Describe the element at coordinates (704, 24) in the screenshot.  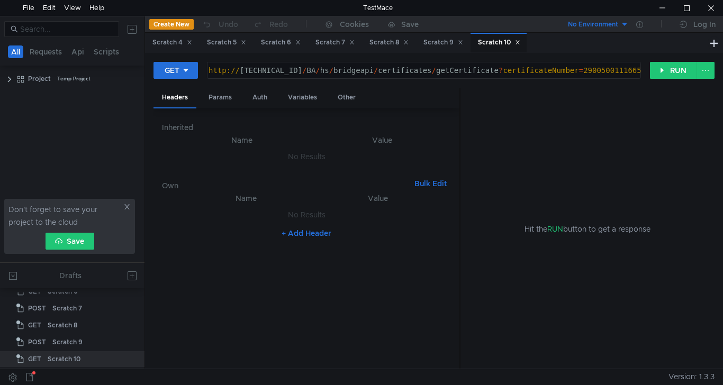
I see `div: Log In` at that location.